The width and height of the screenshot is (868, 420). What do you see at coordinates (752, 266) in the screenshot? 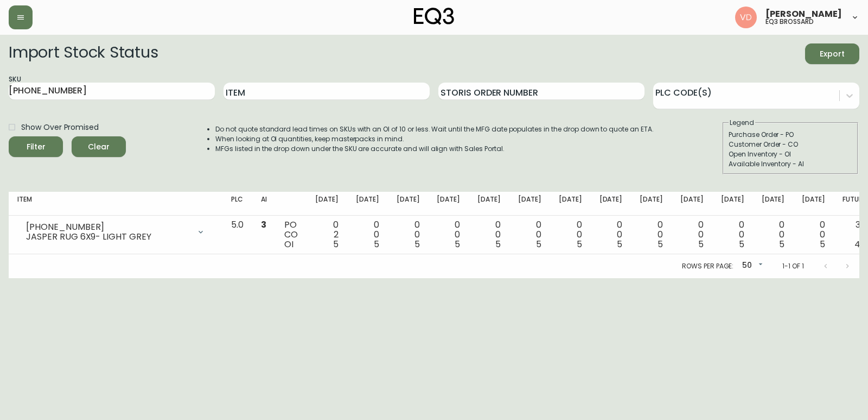
I see `div: 50` at bounding box center [752, 266].